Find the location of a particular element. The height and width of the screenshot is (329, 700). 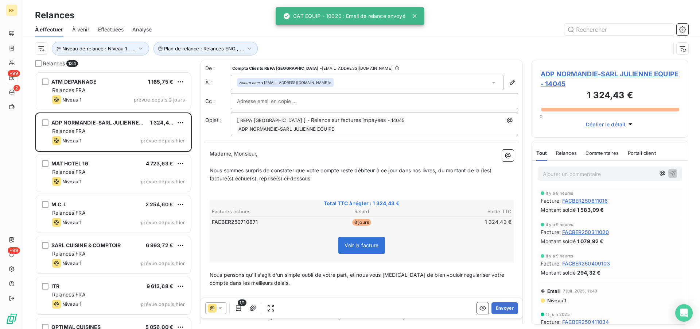

span: 2 254,60 € is located at coordinates (159, 204).